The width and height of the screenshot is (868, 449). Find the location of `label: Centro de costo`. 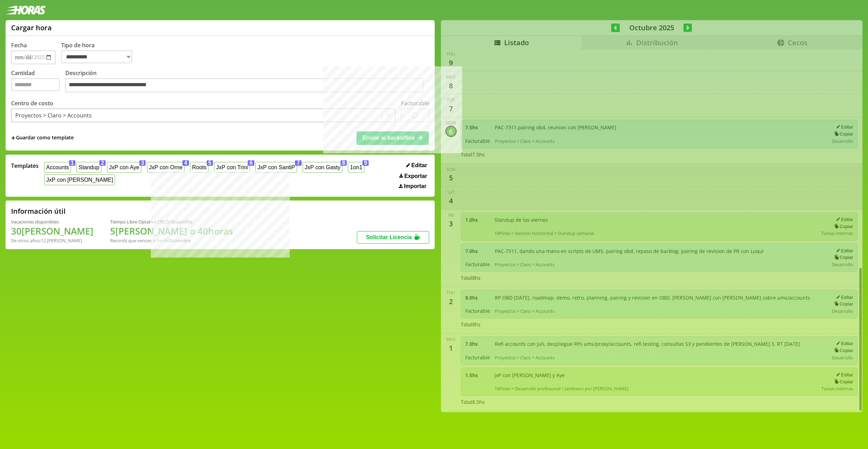

label: Centro de costo is located at coordinates (32, 103).